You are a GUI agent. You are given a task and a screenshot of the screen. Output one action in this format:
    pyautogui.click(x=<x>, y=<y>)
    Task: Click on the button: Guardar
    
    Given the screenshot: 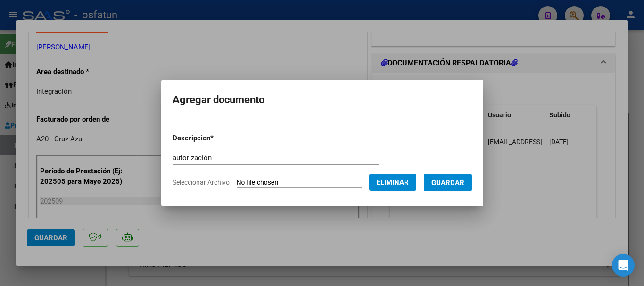 What is the action you would take?
    pyautogui.click(x=448, y=182)
    